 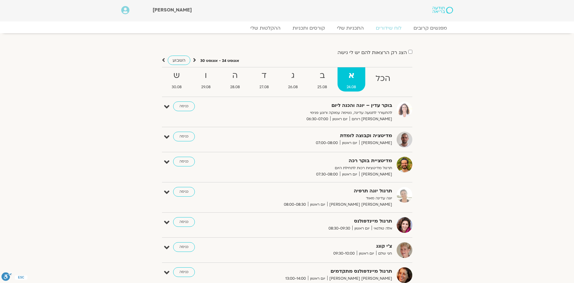 I want to click on a: ב25.08, so click(x=322, y=79).